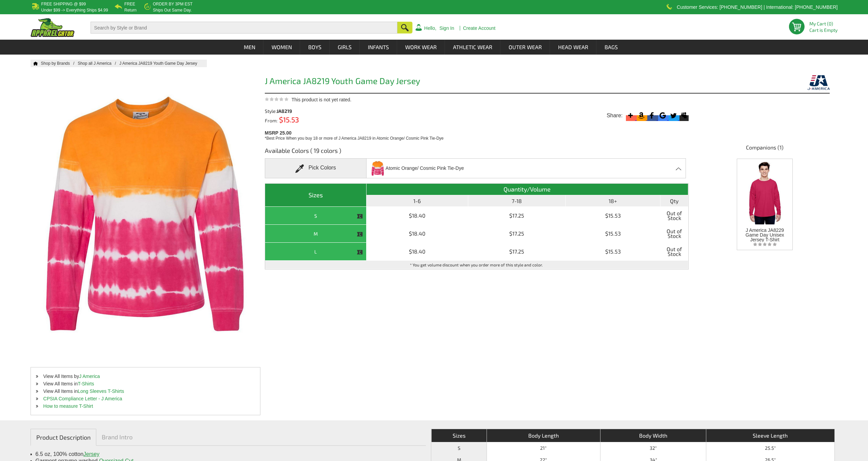 Image resolution: width=868 pixels, height=461 pixels. What do you see at coordinates (83, 398) in the screenshot?
I see `a: CPSIA Compliance Letter - J America` at bounding box center [83, 398].